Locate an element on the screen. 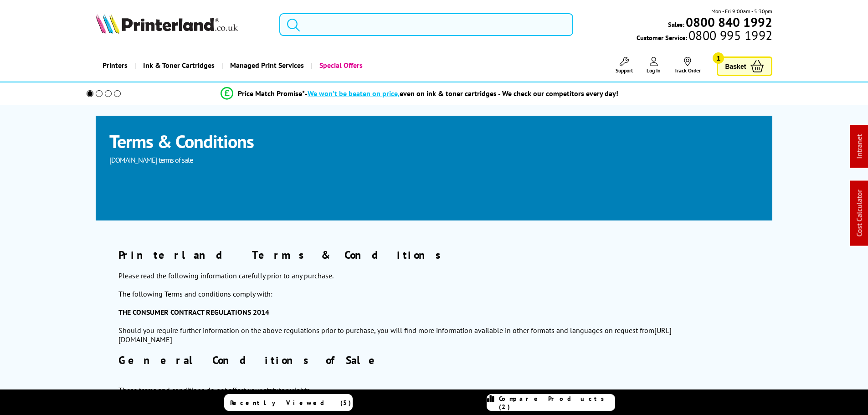 This screenshot has width=868, height=415. span: Price Match Promise* is located at coordinates (271, 94).